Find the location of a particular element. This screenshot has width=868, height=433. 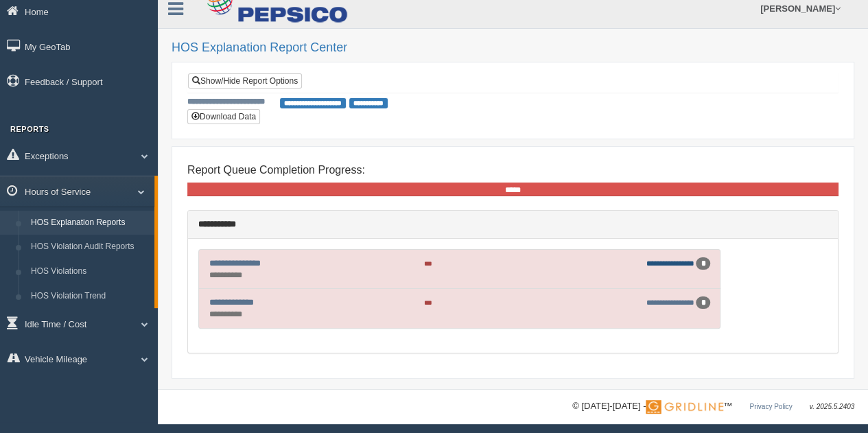

a: Show/Hide Report Options is located at coordinates (245, 81).